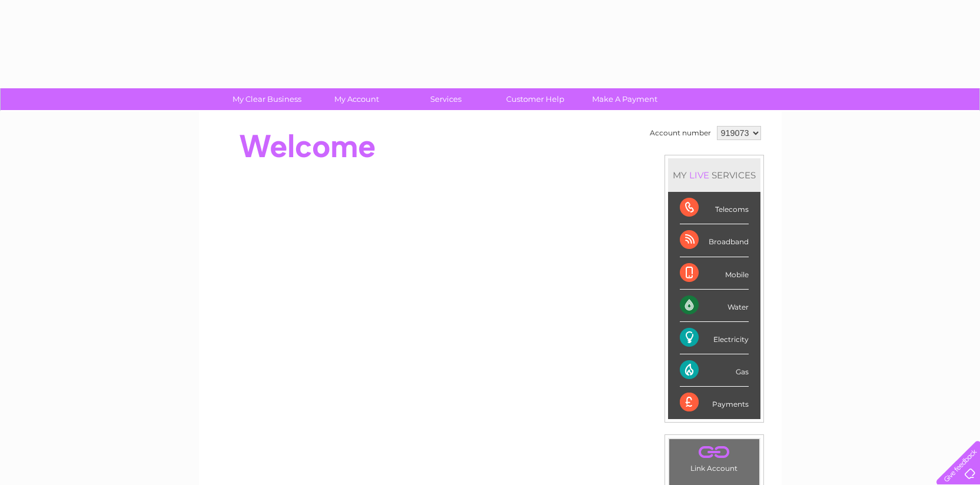 The height and width of the screenshot is (485, 980). Describe the element at coordinates (714, 175) in the screenshot. I see `div: MY SERVICES` at that location.